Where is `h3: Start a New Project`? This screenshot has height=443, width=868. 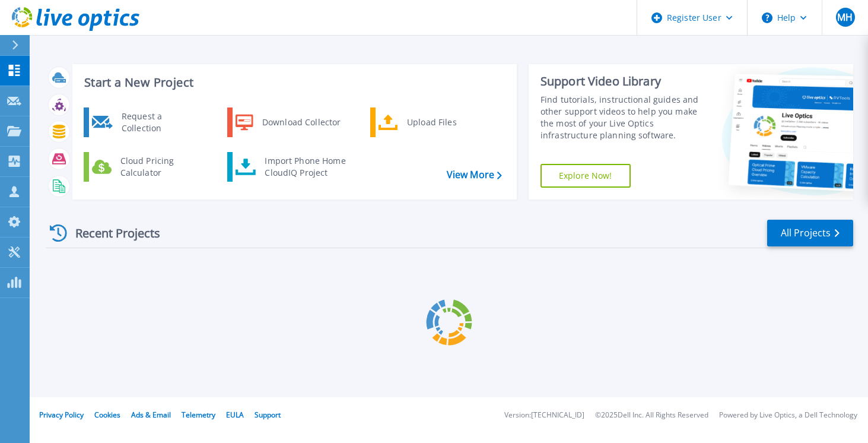 h3: Start a New Project is located at coordinates (292, 82).